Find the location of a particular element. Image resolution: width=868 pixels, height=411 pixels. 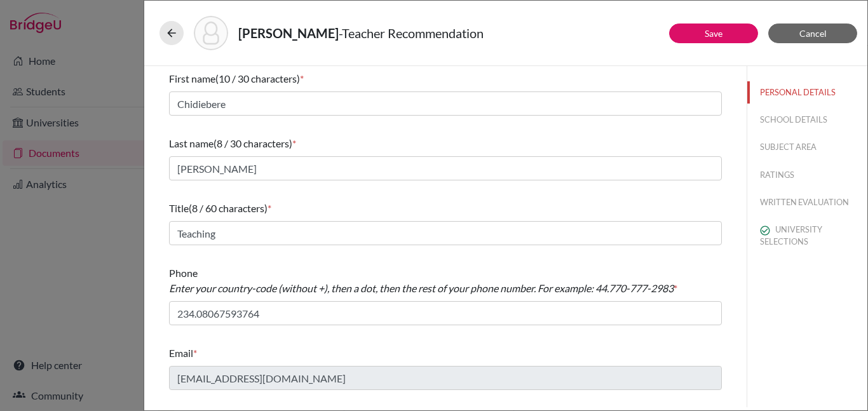

span: Phone is located at coordinates (421, 280).